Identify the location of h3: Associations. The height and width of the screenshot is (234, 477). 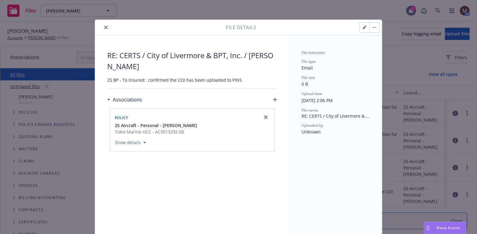
(127, 100).